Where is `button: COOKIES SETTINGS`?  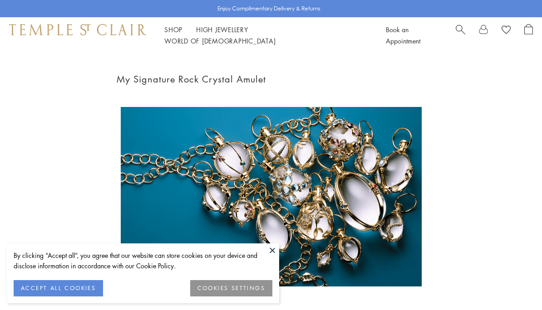 button: COOKIES SETTINGS is located at coordinates (231, 288).